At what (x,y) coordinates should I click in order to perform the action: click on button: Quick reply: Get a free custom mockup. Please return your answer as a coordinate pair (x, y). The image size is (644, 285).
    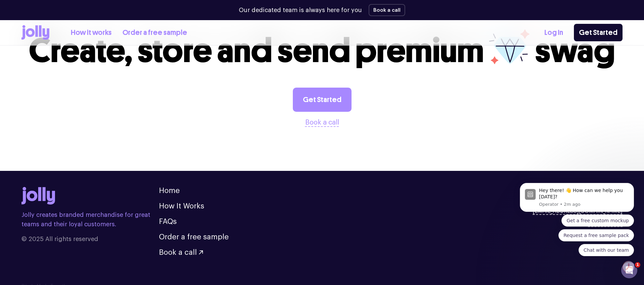
    Looking at the image, I should click on (88, 44).